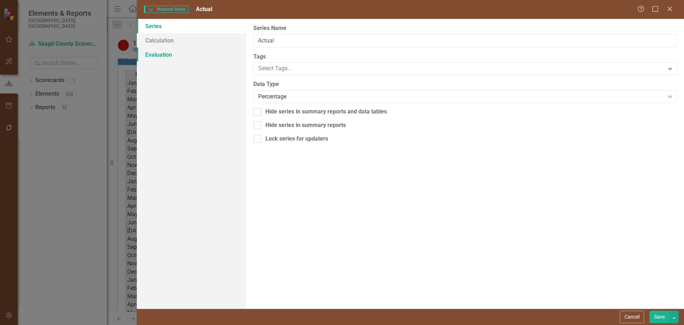  What do you see at coordinates (166, 9) in the screenshot?
I see `span: Measure Series` at bounding box center [166, 9].